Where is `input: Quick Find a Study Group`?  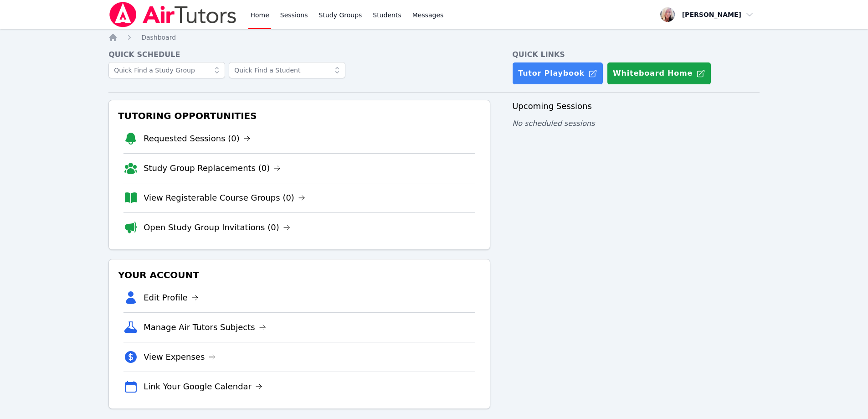 input: Quick Find a Study Group is located at coordinates (167, 71).